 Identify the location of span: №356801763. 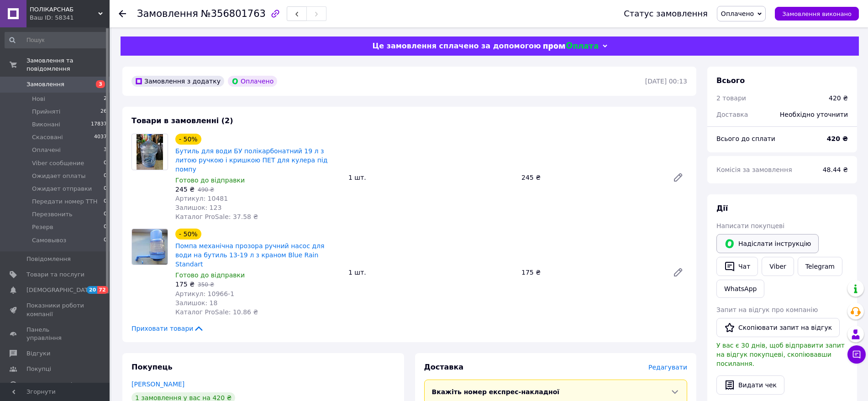
(233, 14).